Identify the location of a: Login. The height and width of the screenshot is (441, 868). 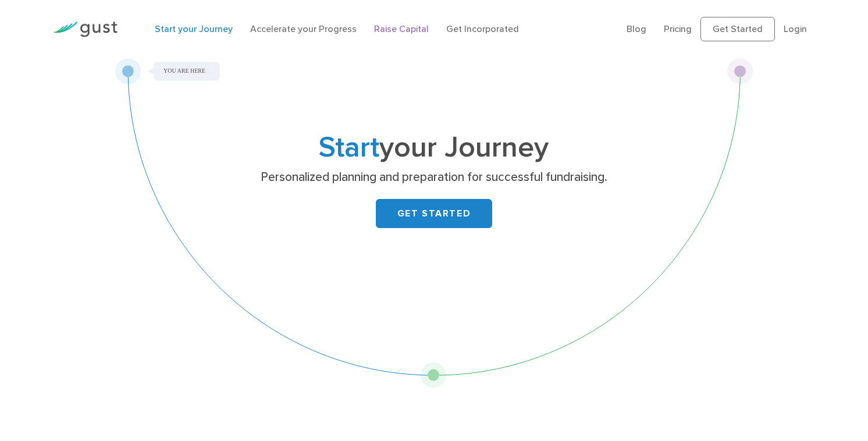
(795, 29).